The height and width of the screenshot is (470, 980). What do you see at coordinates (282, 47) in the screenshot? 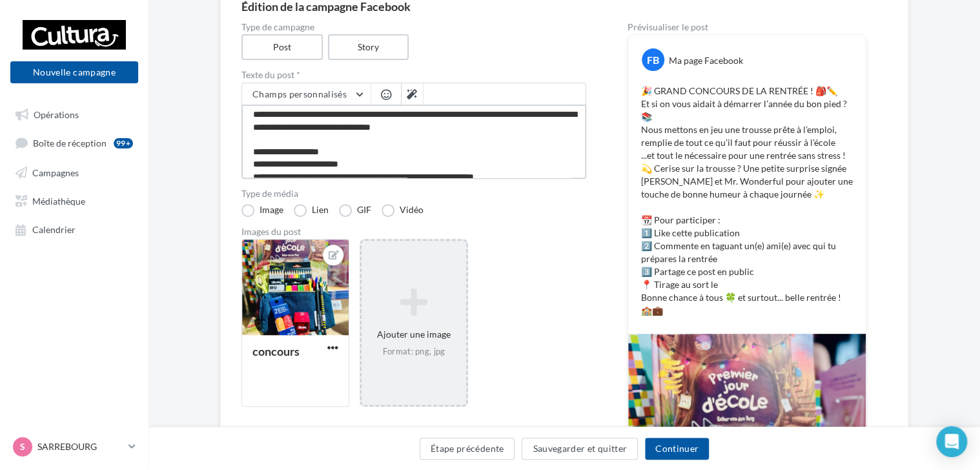
I see `label: Post` at bounding box center [282, 47].